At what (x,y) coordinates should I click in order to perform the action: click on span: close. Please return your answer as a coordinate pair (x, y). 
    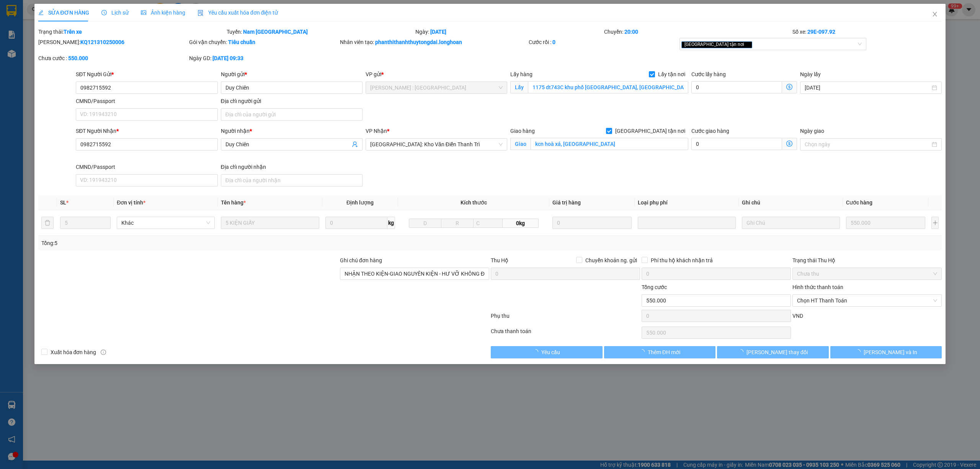
    Looking at the image, I should click on (747, 44).